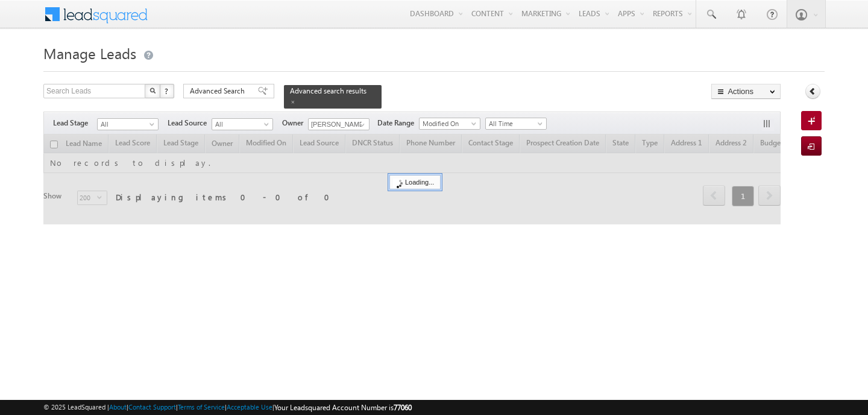  Describe the element at coordinates (189, 123) in the screenshot. I see `span: Lead Source` at that location.